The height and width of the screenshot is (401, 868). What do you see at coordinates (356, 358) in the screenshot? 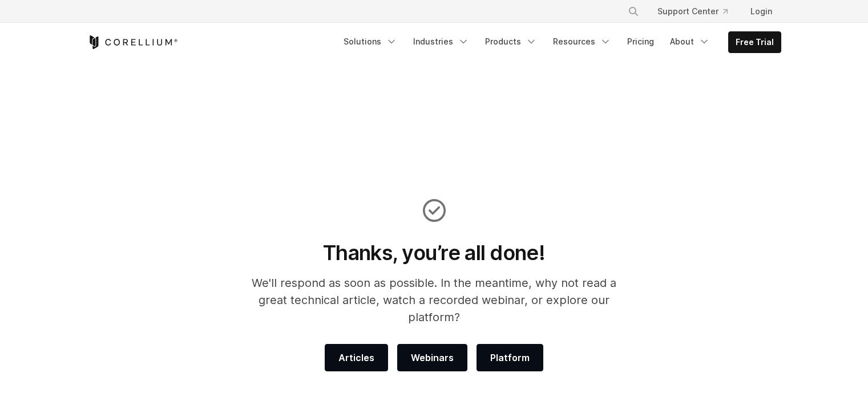
I see `a: Articles` at bounding box center [356, 358].